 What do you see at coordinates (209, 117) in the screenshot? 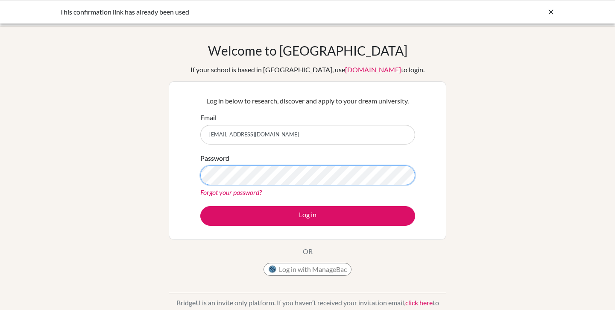
I see `label: Email` at bounding box center [209, 117].